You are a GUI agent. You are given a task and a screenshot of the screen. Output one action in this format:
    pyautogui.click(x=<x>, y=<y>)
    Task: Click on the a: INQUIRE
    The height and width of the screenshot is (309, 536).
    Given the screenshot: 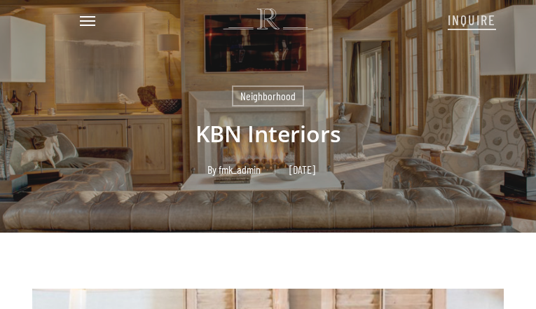 What is the action you would take?
    pyautogui.click(x=472, y=19)
    